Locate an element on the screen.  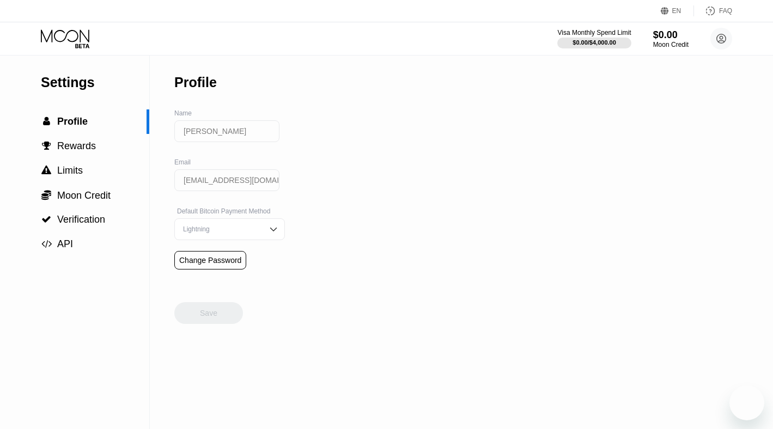
div: Change Password is located at coordinates (210, 260).